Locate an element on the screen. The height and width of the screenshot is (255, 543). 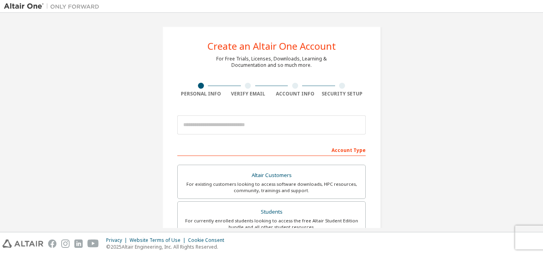
div: Altair Customers is located at coordinates (272, 175).